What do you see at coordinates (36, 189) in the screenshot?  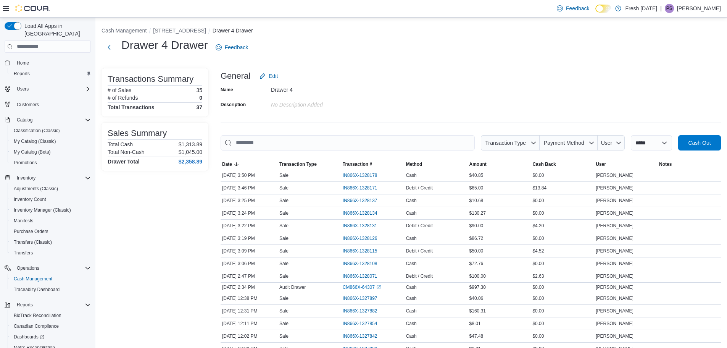 I see `span: Adjustments (Classic)` at bounding box center [36, 189].